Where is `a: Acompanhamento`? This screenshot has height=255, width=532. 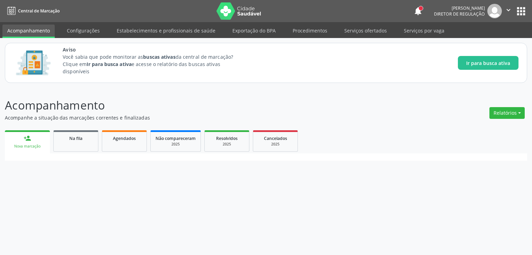 a: Acompanhamento is located at coordinates (28, 31).